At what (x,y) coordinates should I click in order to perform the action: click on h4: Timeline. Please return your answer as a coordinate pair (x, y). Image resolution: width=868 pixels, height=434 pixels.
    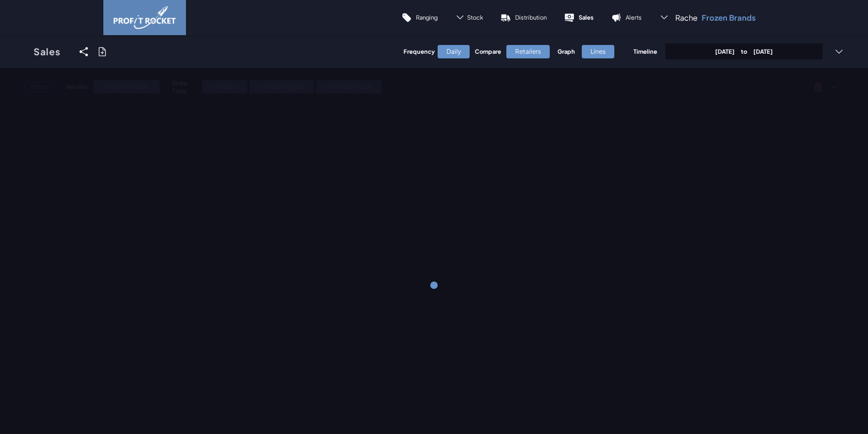
    Looking at the image, I should click on (646, 51).